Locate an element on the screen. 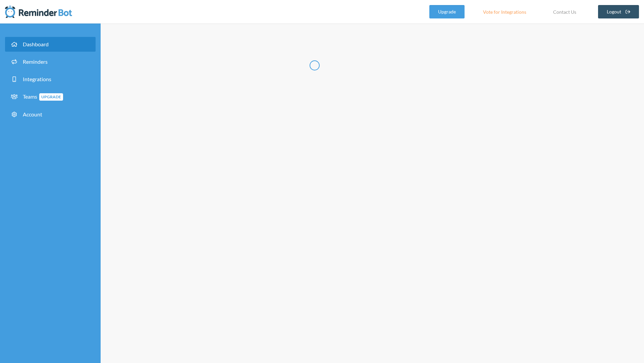 This screenshot has height=363, width=644. img: Reminder Bot is located at coordinates (39, 12).